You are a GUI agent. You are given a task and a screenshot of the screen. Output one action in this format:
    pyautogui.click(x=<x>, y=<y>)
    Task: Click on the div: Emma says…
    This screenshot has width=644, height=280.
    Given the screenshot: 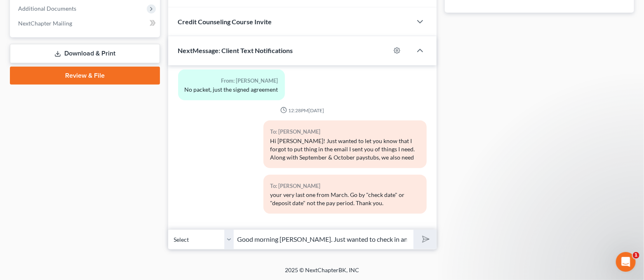 What is the action you would take?
    pyautogui.click(x=82, y=133)
    